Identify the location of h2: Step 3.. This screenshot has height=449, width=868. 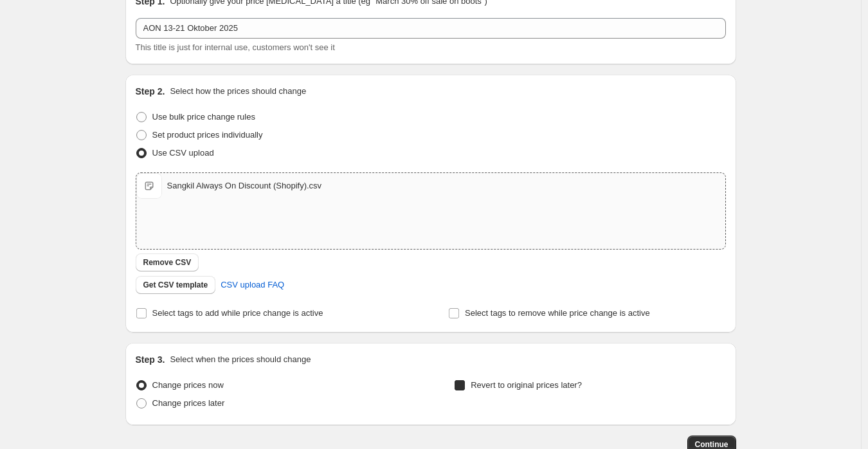
(151, 360).